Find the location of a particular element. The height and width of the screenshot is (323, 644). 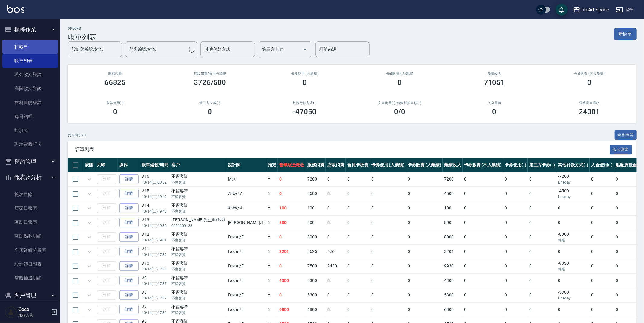

td: #8 is located at coordinates (155, 295).